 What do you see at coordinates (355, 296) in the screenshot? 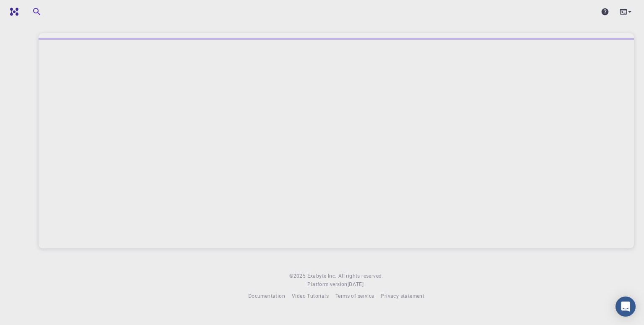
I see `a: Terms of service` at bounding box center [355, 296].